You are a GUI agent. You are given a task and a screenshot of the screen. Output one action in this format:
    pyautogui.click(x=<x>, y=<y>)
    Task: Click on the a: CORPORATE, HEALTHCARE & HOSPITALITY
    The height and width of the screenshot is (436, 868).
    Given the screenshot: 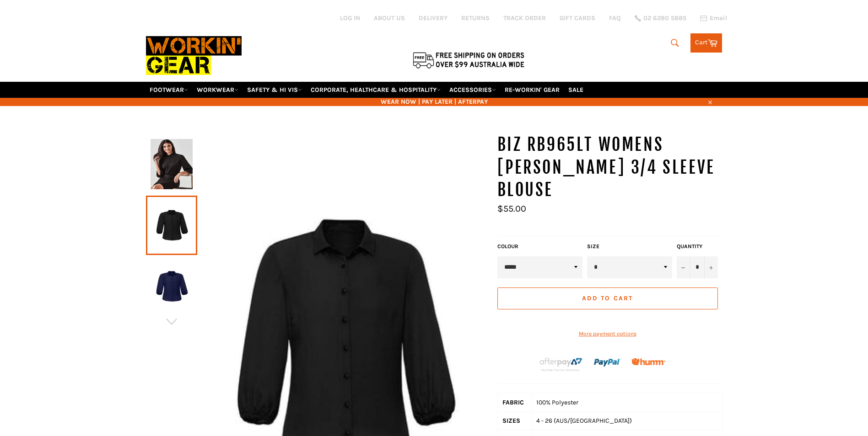 What is the action you would take?
    pyautogui.click(x=376, y=90)
    